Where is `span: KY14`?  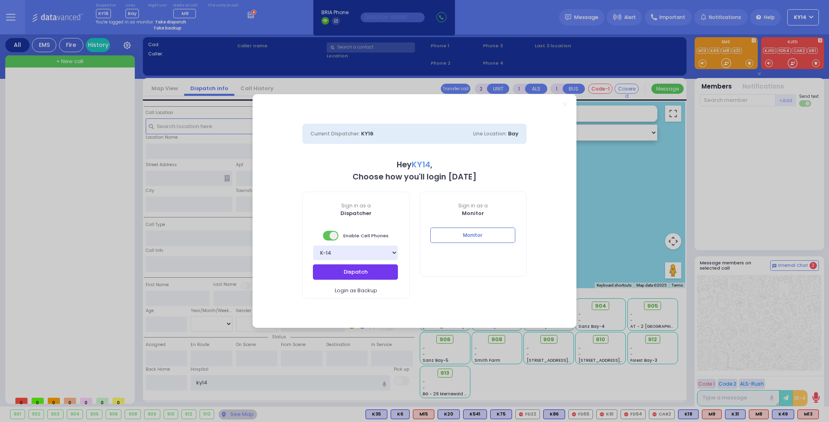
span: KY14 is located at coordinates (421, 165).